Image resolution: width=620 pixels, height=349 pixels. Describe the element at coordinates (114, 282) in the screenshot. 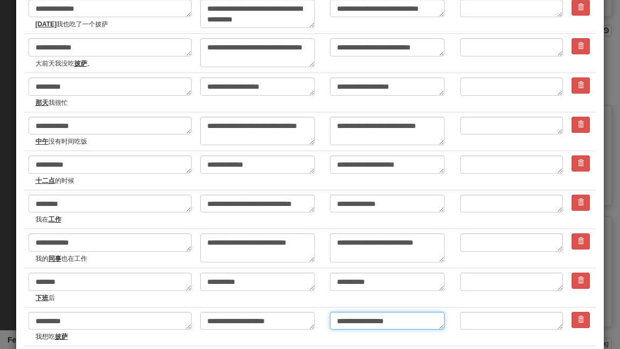

I see `small: 但是 说。` at that location.